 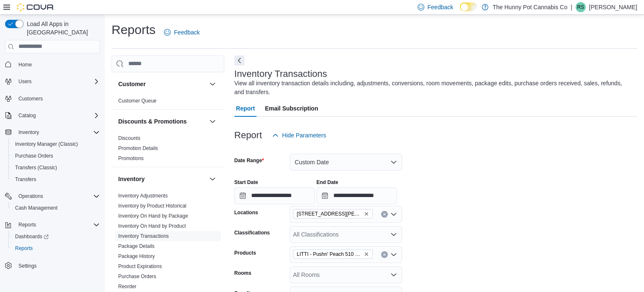 What do you see at coordinates (252, 233) in the screenshot?
I see `label: Classifications` at bounding box center [252, 233].